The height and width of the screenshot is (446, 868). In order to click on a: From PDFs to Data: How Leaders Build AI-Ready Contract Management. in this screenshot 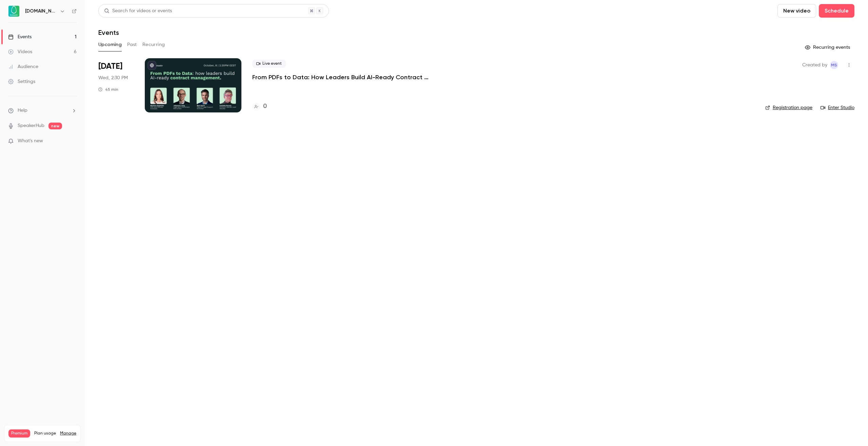, I will do `click(354, 77)`.